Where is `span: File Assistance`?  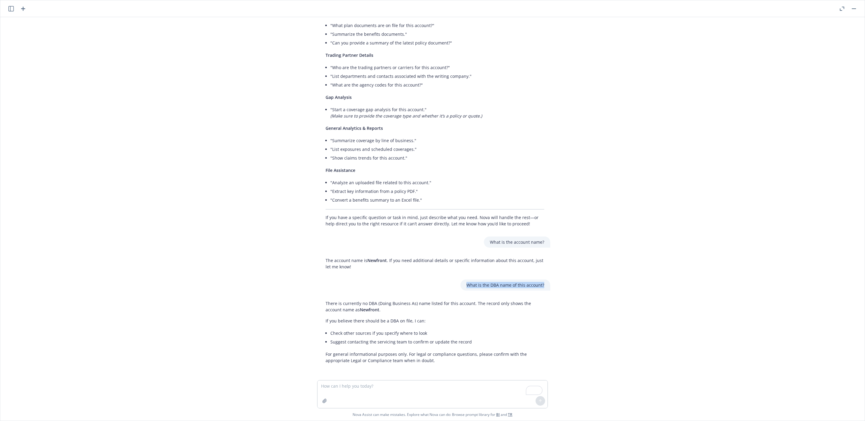
span: File Assistance is located at coordinates (340, 170).